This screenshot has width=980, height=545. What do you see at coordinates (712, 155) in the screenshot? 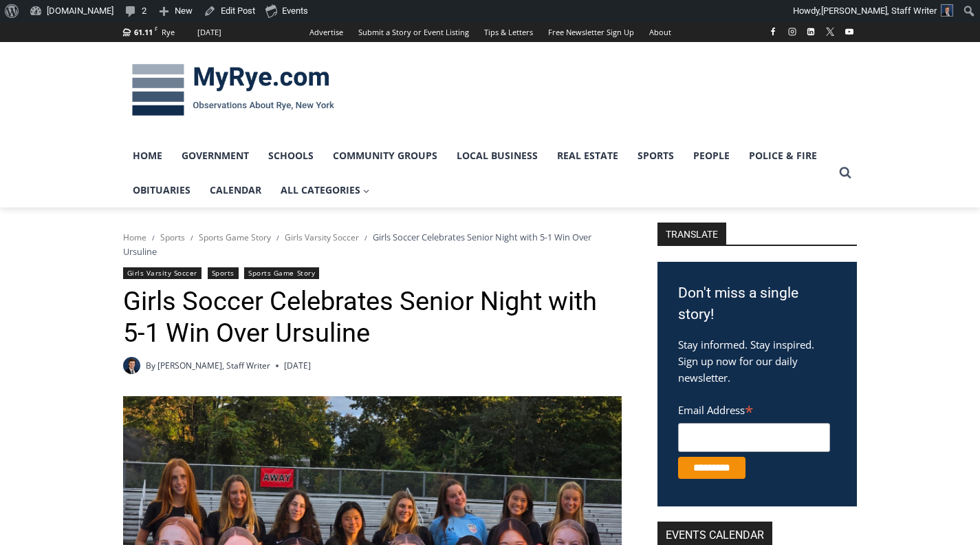
I see `a: People` at bounding box center [712, 155].